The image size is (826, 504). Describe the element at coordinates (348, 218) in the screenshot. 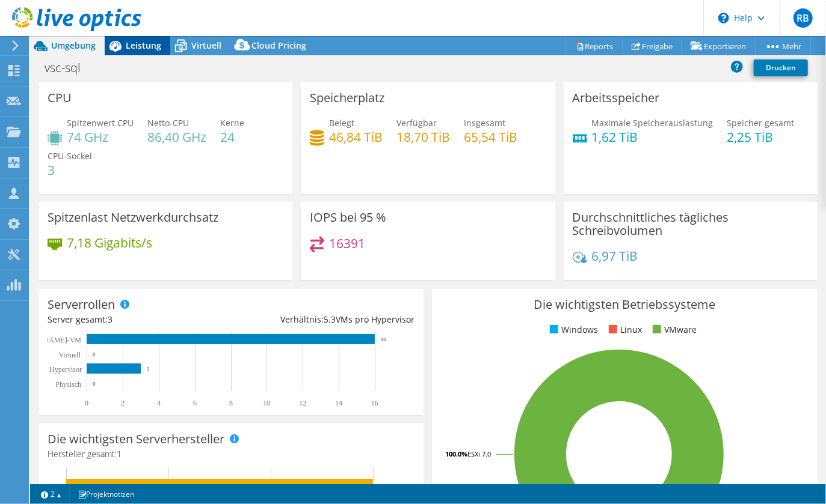

I see `h3: IOPS bei 95 %` at that location.